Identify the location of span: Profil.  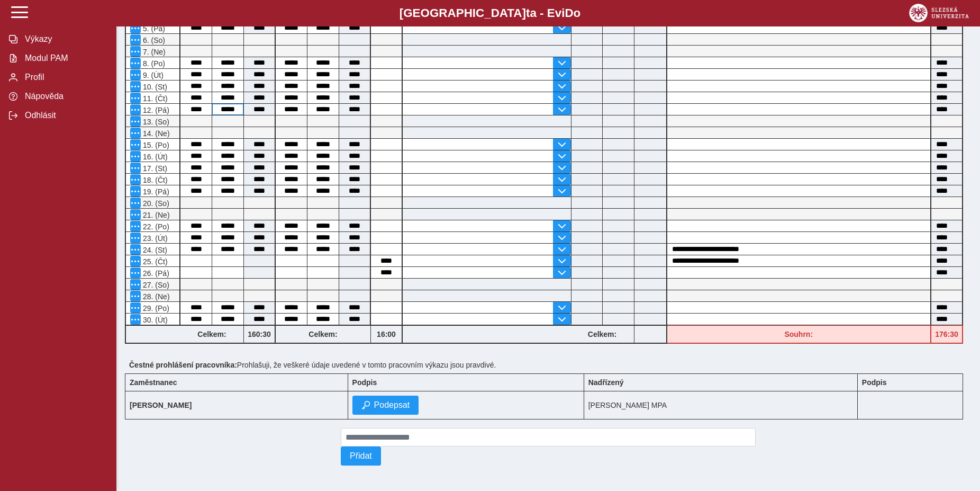
(64, 77).